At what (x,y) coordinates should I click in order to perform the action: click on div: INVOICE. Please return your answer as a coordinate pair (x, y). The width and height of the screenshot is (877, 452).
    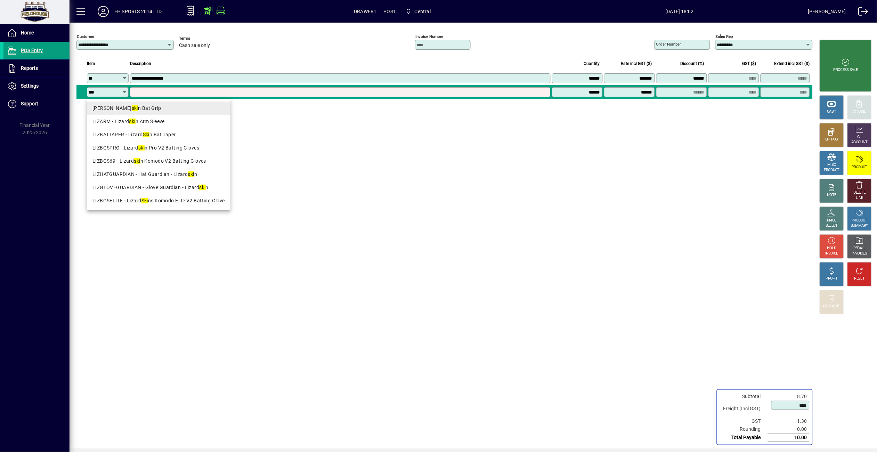
    Looking at the image, I should click on (831, 253).